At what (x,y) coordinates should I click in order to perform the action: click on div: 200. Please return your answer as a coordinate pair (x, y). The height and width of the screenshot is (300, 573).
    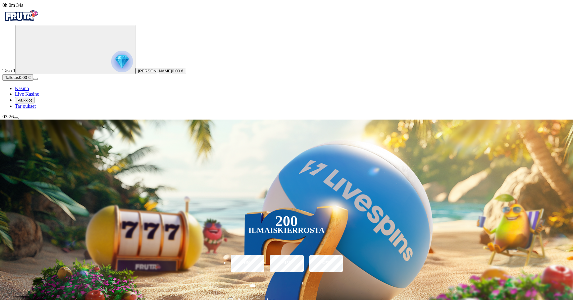
    Looking at the image, I should click on (286, 221).